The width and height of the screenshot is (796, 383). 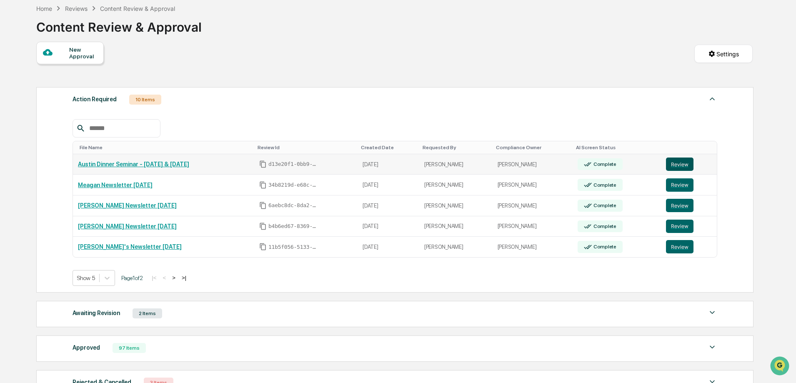 I want to click on span: 11b5f056-5133-46a5-9f11-48d5e6f28ac4, so click(x=293, y=247).